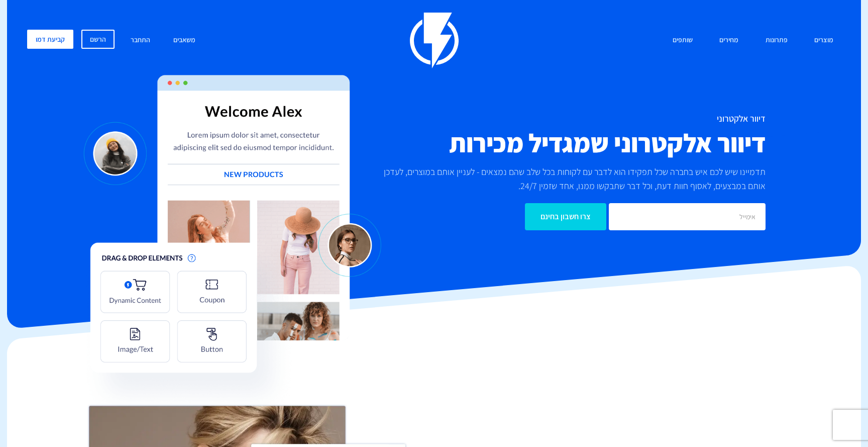 The height and width of the screenshot is (447, 868). Describe the element at coordinates (570, 143) in the screenshot. I see `h2: דיוור אלקטרוני שמגדיל מכירות` at that location.